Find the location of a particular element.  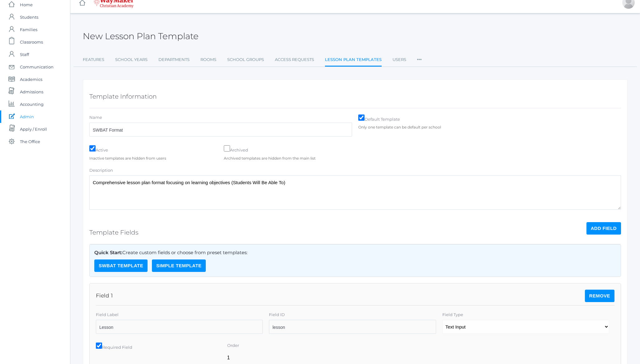

span: Only one template can be default per school is located at coordinates (422, 127).